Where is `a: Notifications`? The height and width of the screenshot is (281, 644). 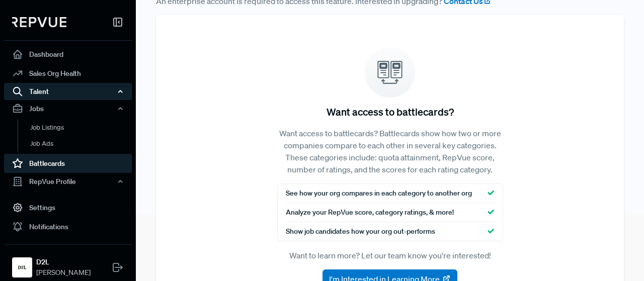 a: Notifications is located at coordinates (68, 227).